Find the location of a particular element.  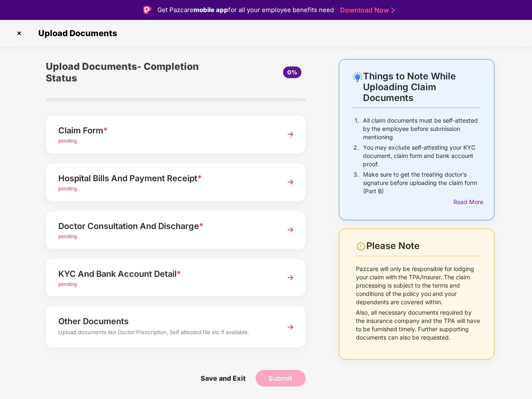

div: Get Pazcare for all your employee benefits need is located at coordinates (246, 10).